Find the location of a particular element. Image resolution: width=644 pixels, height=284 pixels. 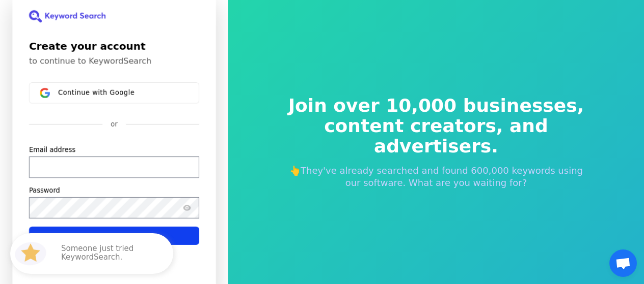

label: Password is located at coordinates (45, 190).